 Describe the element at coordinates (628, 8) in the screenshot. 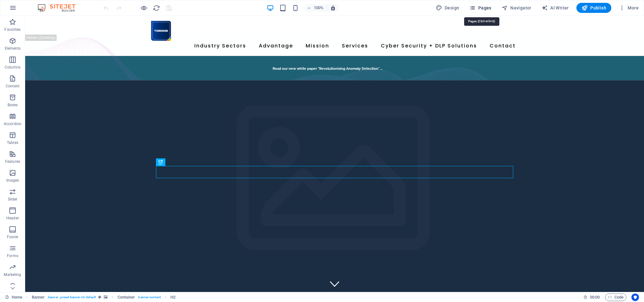

I see `button: More` at that location.